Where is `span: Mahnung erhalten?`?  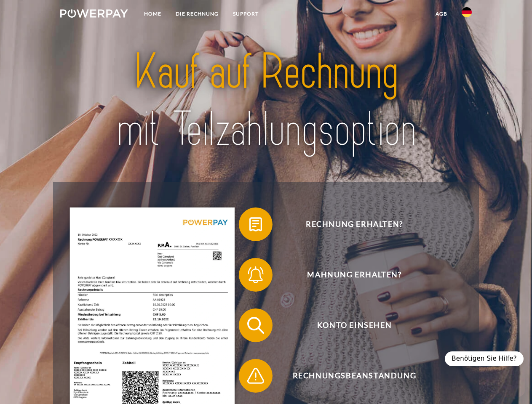
span: Mahnung erhalten? is located at coordinates (354, 275).